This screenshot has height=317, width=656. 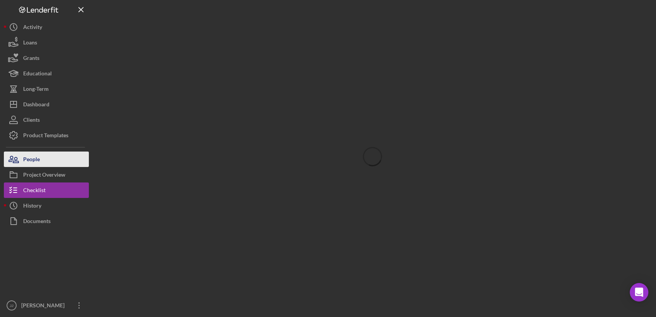 What do you see at coordinates (46, 175) in the screenshot?
I see `a: Project Overview` at bounding box center [46, 175].